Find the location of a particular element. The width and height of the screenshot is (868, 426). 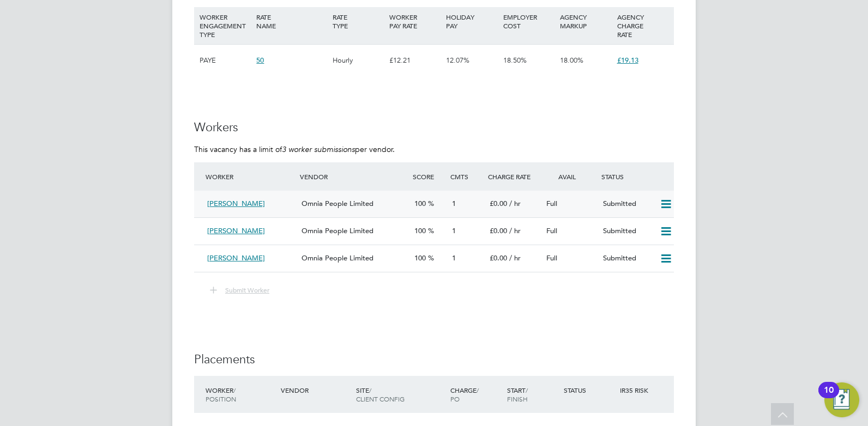

span: 18.00% is located at coordinates (571, 60).